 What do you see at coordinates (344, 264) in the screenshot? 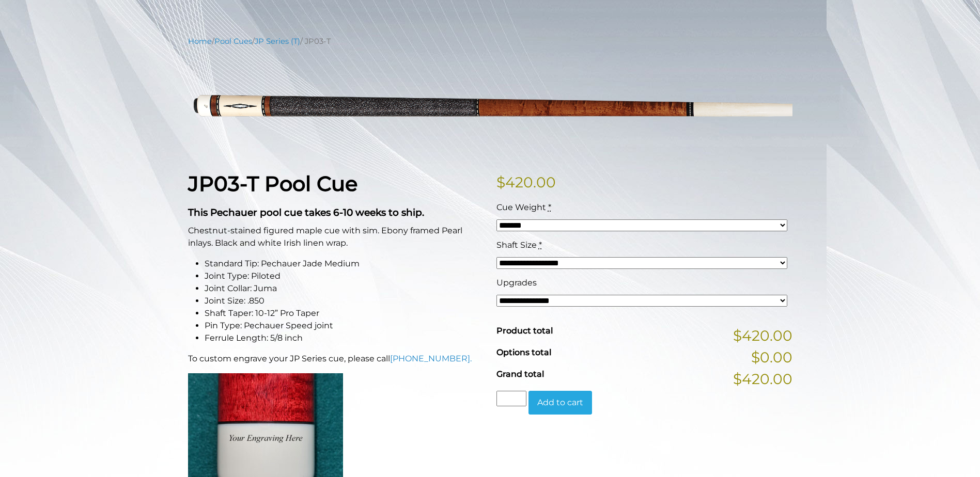
I see `li: Standard Tip: Pechauer Jade Medium` at bounding box center [344, 264].